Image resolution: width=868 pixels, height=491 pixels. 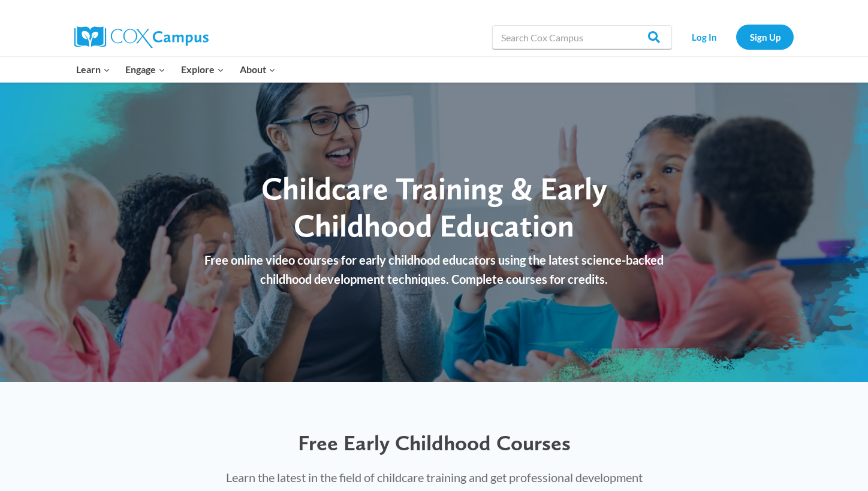 What do you see at coordinates (145, 69) in the screenshot?
I see `span: Engage` at bounding box center [145, 69].